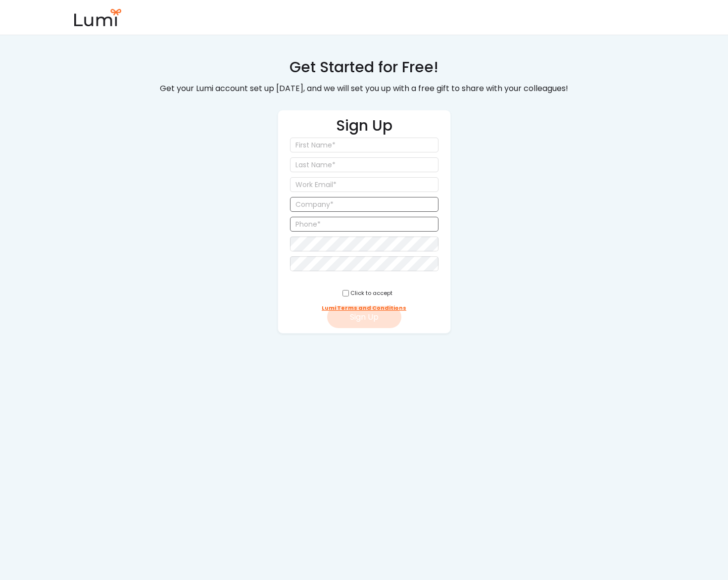 This screenshot has height=580, width=728. I want to click on h2: Sign Up, so click(365, 126).